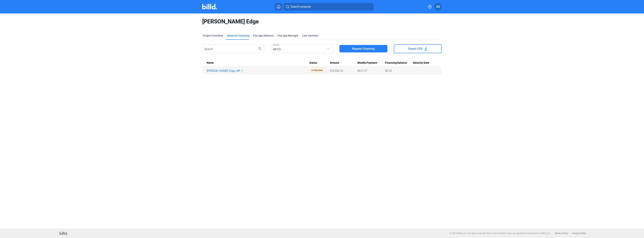 This screenshot has height=238, width=644. What do you see at coordinates (367, 63) in the screenshot?
I see `span: Weekly Payment` at bounding box center [367, 63].